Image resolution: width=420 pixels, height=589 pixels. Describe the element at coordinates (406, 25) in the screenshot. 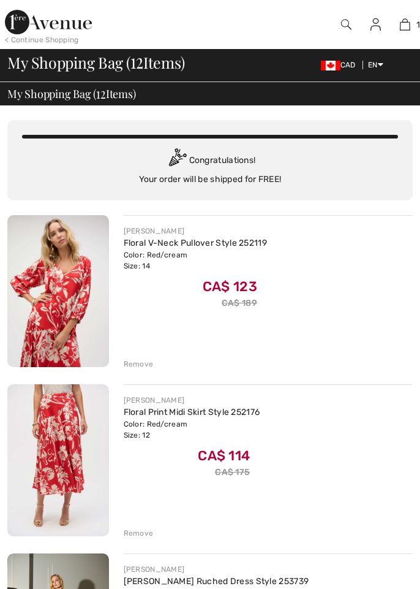

I see `a: 12` at that location.